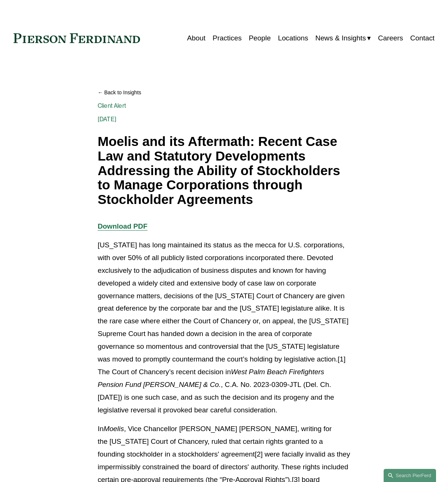 The image size is (448, 482). What do you see at coordinates (340, 38) in the screenshot?
I see `span: News & Insights` at bounding box center [340, 38].